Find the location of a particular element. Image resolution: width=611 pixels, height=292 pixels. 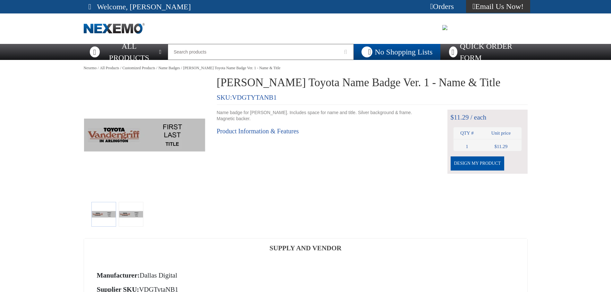

a: Quick Order Form is located at coordinates (484, 52).